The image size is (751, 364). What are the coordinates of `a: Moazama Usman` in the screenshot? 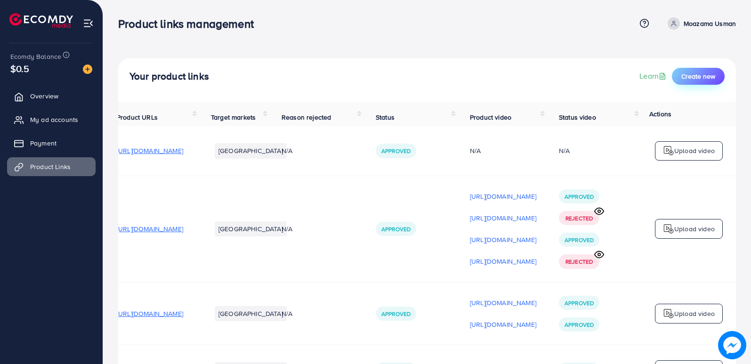 It's located at (700, 24).